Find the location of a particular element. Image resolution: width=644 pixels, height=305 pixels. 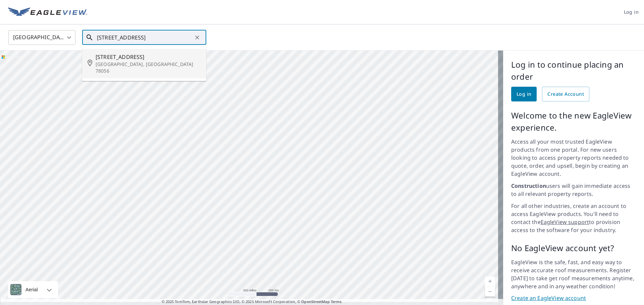

a: Current Level 5, Zoom Out is located at coordinates (490, 292).